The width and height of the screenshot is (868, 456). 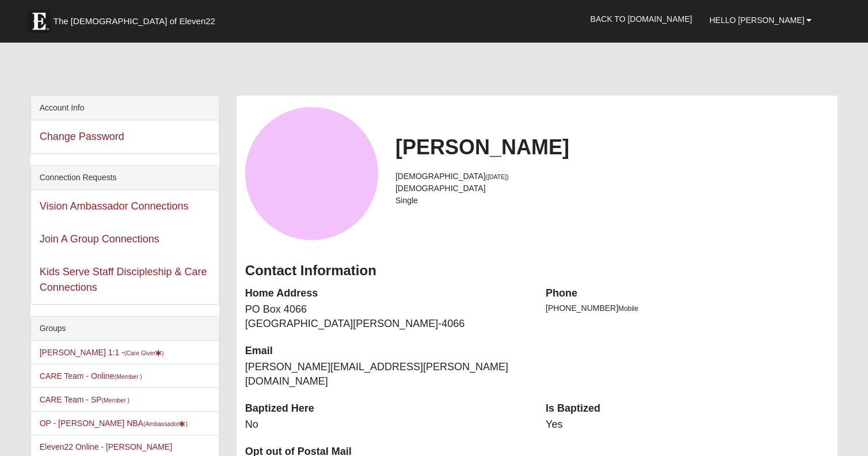 What do you see at coordinates (687, 409) in the screenshot?
I see `dt: Is Baptized` at bounding box center [687, 409].